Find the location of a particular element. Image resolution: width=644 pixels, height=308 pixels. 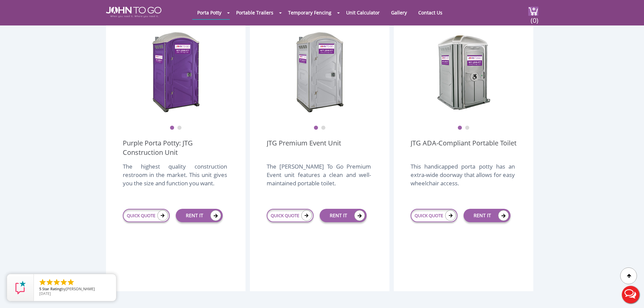

div: This handicapped porta potty has an extra-wide doorway that allows for easy wheelchair access. is located at coordinates (463, 179).